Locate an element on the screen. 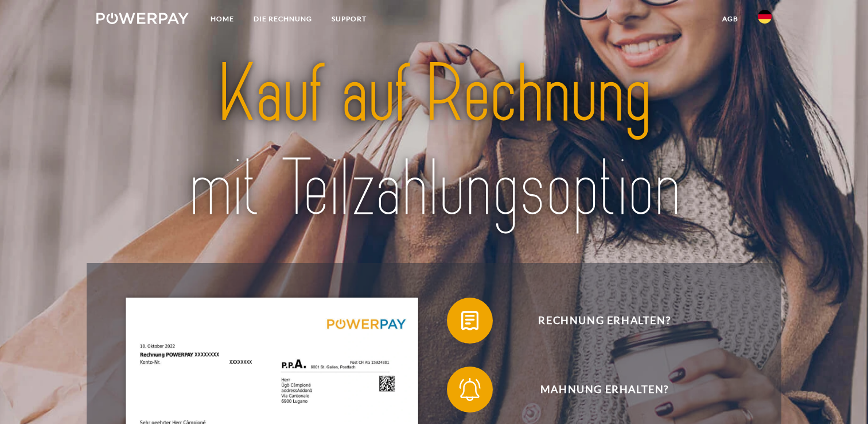  button: Rechnung erhalten? is located at coordinates (596, 320).